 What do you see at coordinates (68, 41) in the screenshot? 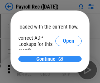
I see `span: Open` at bounding box center [68, 41].